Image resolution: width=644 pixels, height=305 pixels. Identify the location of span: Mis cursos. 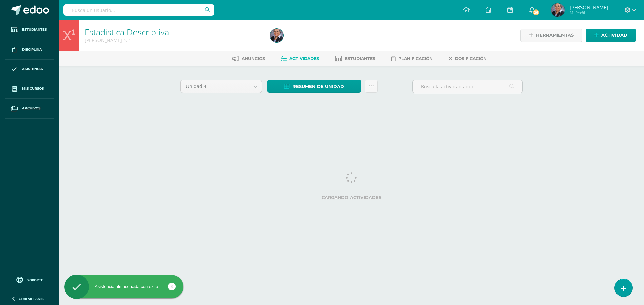
(33, 89).